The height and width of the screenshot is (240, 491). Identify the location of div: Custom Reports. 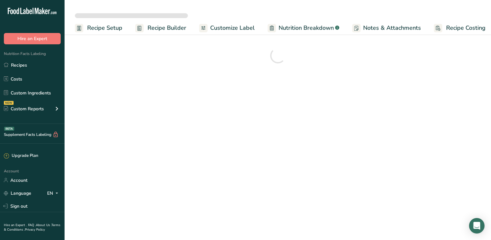
(24, 108).